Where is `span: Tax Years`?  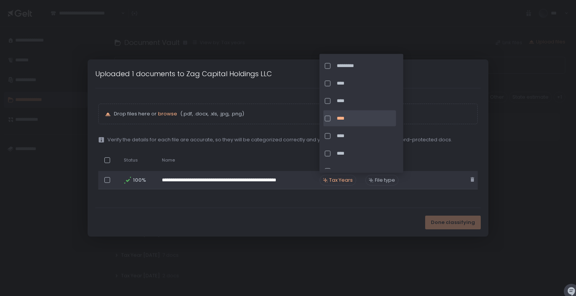 span: Tax Years is located at coordinates (341, 180).